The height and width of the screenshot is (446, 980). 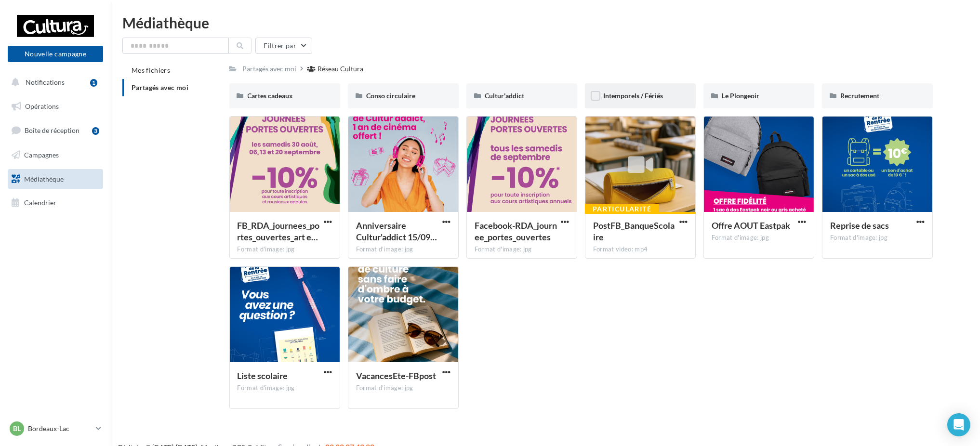 What do you see at coordinates (42, 106) in the screenshot?
I see `span: Opérations` at bounding box center [42, 106].